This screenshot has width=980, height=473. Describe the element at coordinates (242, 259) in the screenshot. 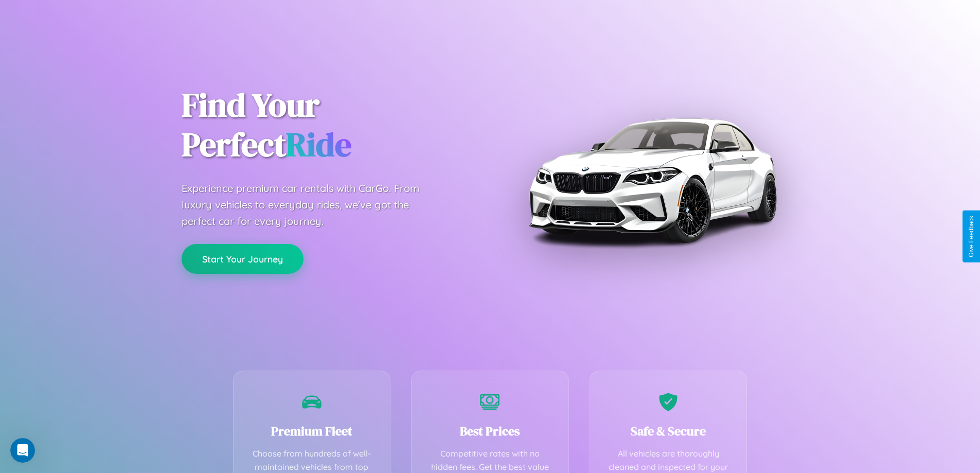

I see `button: Start Your Journey` at that location.